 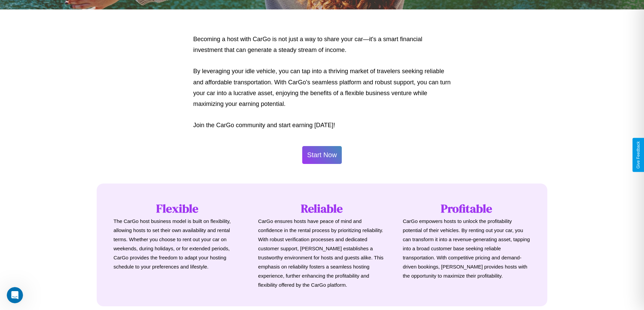 What do you see at coordinates (466, 209) in the screenshot?
I see `h1: Profitable` at bounding box center [466, 209].